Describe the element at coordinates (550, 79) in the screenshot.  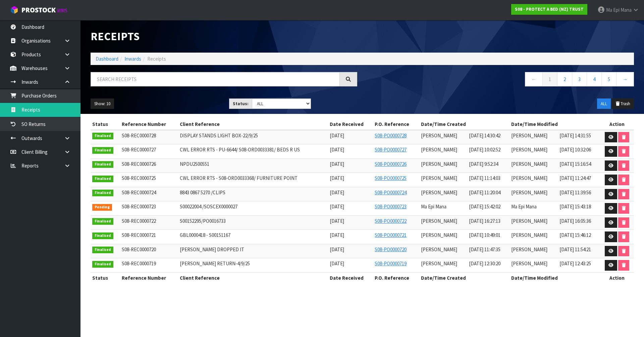
I see `a: 1` at that location.